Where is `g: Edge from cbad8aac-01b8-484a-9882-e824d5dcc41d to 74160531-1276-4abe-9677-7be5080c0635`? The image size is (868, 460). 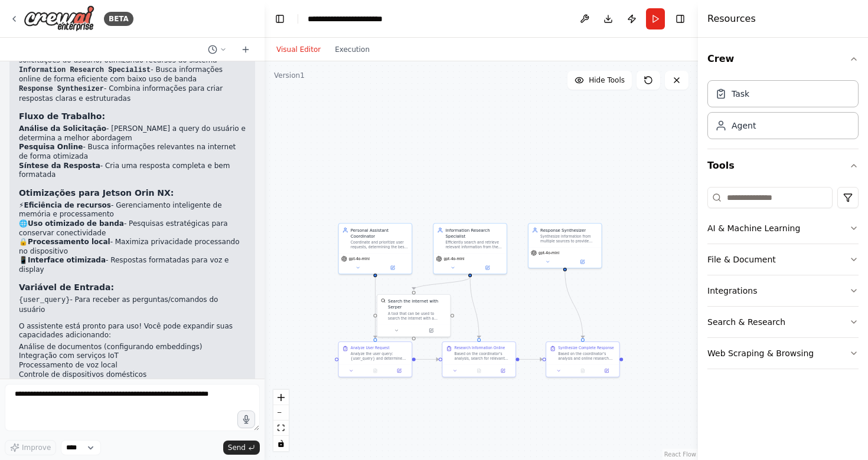
g: Edge from cbad8aac-01b8-484a-9882-e824d5dcc41d to 74160531-1276-4abe-9677-7be5080c0635 is located at coordinates (442, 283).